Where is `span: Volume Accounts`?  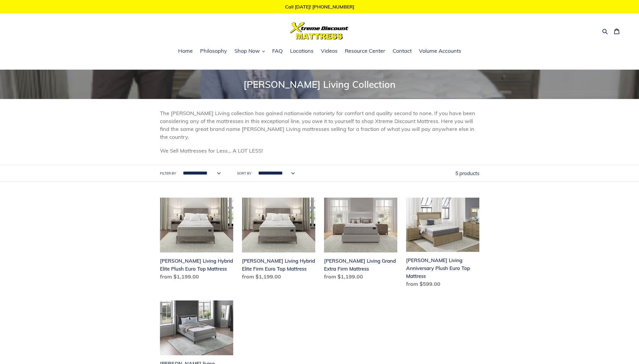
span: Volume Accounts is located at coordinates (440, 51).